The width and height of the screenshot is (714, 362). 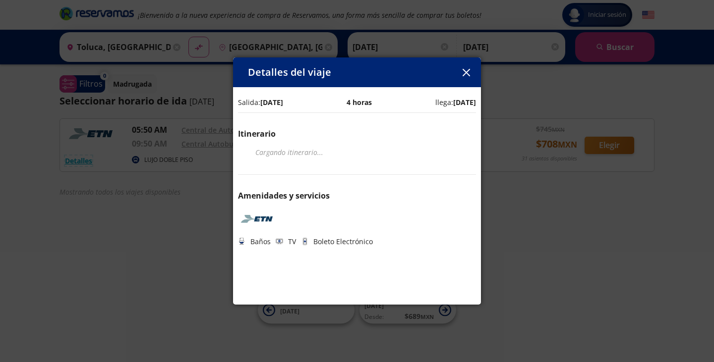 I want to click on p: 4 horas, so click(x=359, y=102).